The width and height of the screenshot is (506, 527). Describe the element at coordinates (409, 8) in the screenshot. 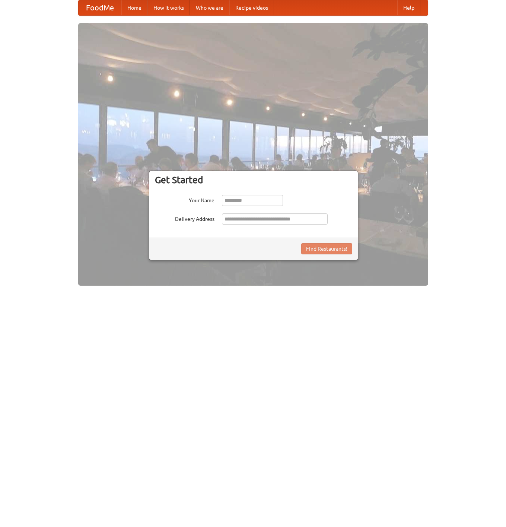

I see `a: Help` at that location.